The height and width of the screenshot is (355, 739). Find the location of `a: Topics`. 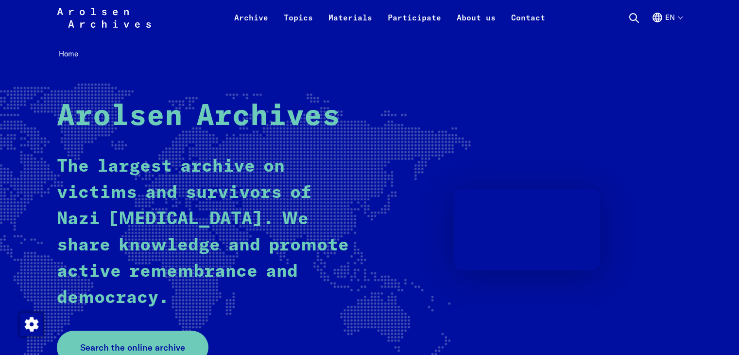

a: Topics is located at coordinates (298, 23).